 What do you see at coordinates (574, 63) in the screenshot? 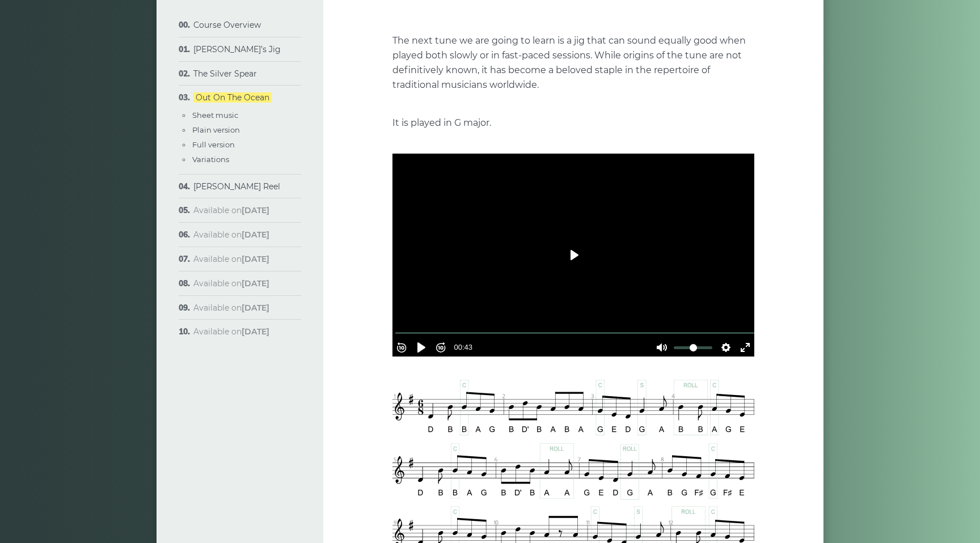
I see `p: The next tune we are going to learn is a jig that can sound equally good when played both slowly ...` at bounding box center [574, 63].